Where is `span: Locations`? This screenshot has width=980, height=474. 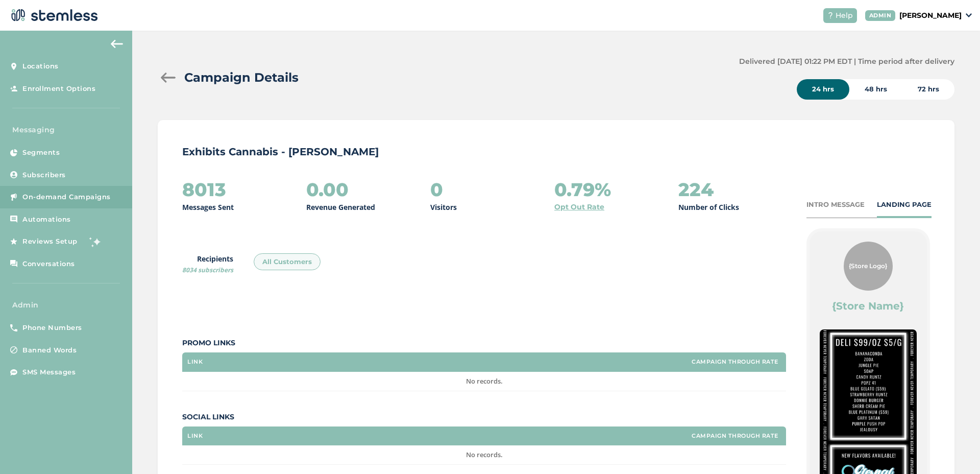
span: Locations is located at coordinates (41, 66).